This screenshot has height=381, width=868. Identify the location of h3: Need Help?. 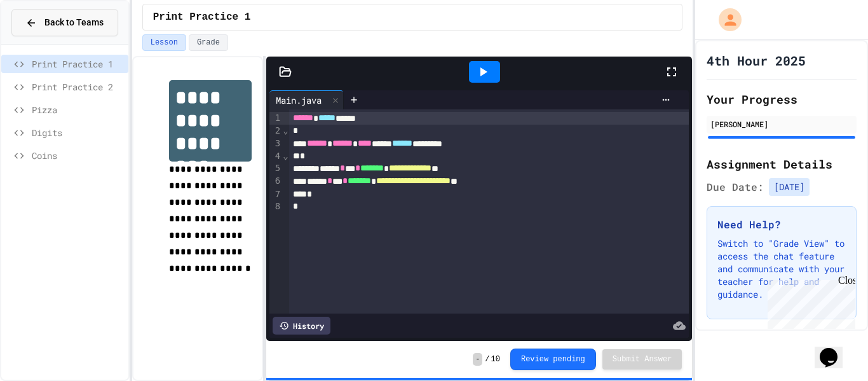
(782, 224).